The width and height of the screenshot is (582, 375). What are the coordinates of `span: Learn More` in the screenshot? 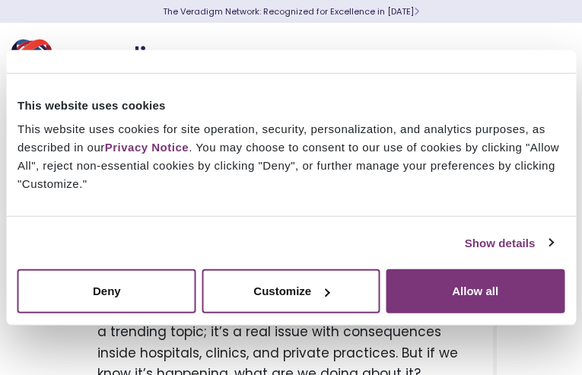 It's located at (416, 11).